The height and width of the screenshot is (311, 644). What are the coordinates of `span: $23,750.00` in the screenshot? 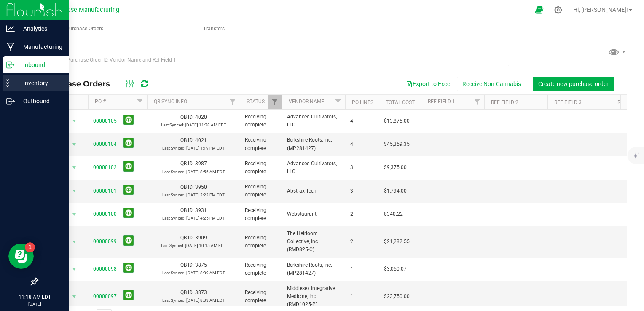 It's located at (396, 296).